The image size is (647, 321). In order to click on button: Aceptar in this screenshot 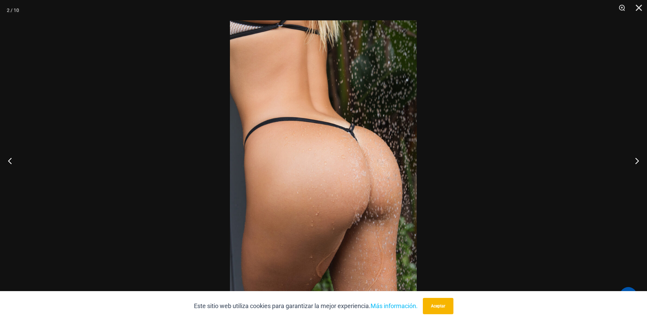, I will do `click(438, 306)`.